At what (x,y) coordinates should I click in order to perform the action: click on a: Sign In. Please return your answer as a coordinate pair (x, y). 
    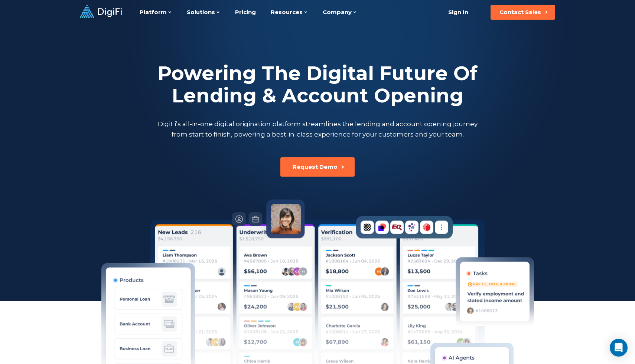
    Looking at the image, I should click on (457, 12).